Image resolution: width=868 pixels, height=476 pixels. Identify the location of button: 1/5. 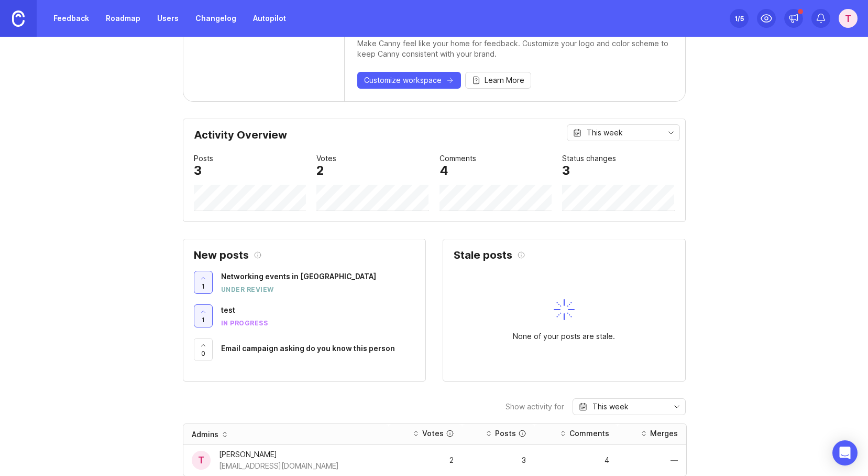
(739, 18).